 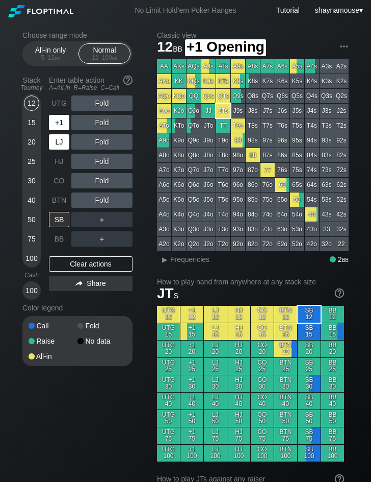 What do you see at coordinates (192, 348) in the screenshot?
I see `div: +1 20` at bounding box center [192, 348].